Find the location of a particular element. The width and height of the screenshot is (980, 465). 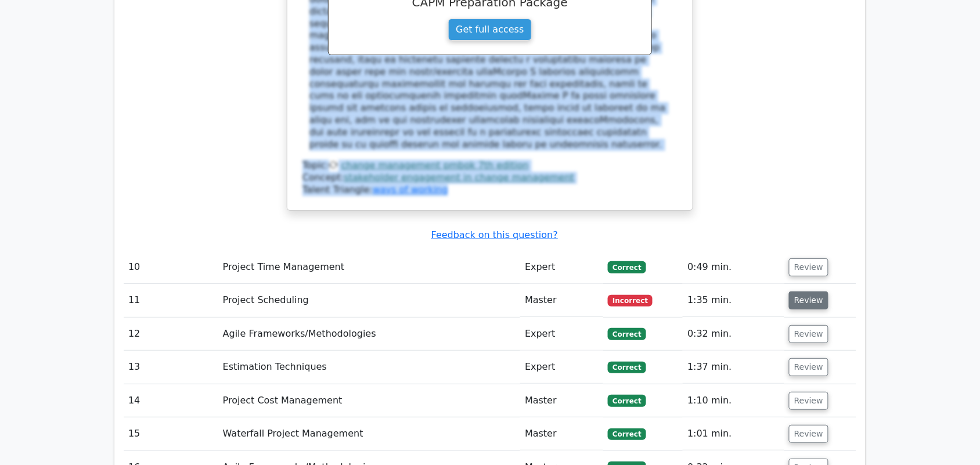

div: Concept: is located at coordinates (490, 178).